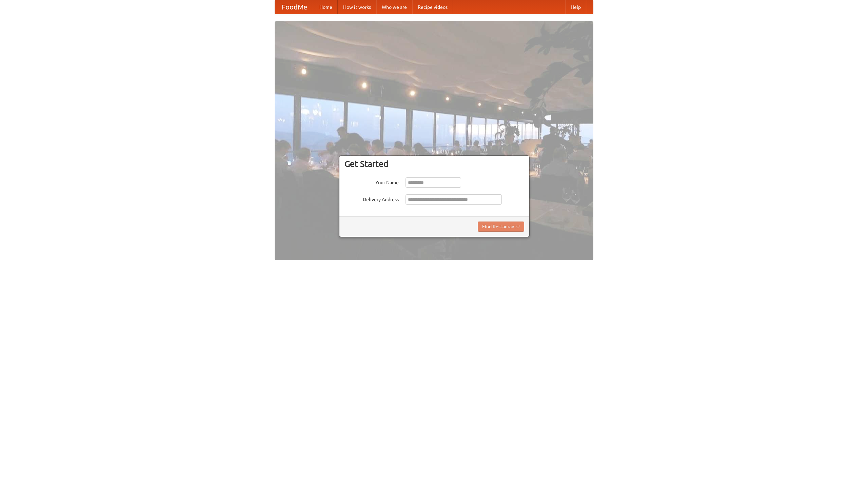 This screenshot has height=480, width=868. I want to click on button: Find Restaurants!, so click(501, 227).